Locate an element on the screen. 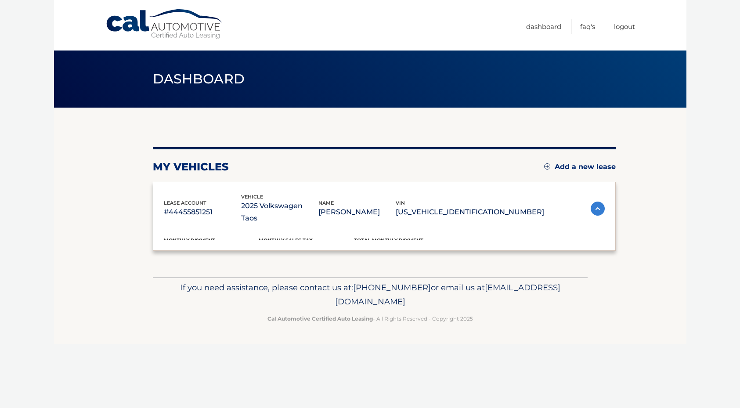 This screenshot has height=408, width=740. a: FAQ's is located at coordinates (587, 26).